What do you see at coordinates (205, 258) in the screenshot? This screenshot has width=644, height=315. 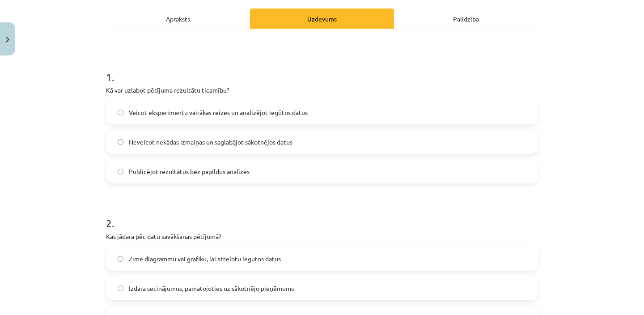 I see `span: Zīmē diagrammu vai grafiku, lai attēlotu iegūtos datus` at bounding box center [205, 258].